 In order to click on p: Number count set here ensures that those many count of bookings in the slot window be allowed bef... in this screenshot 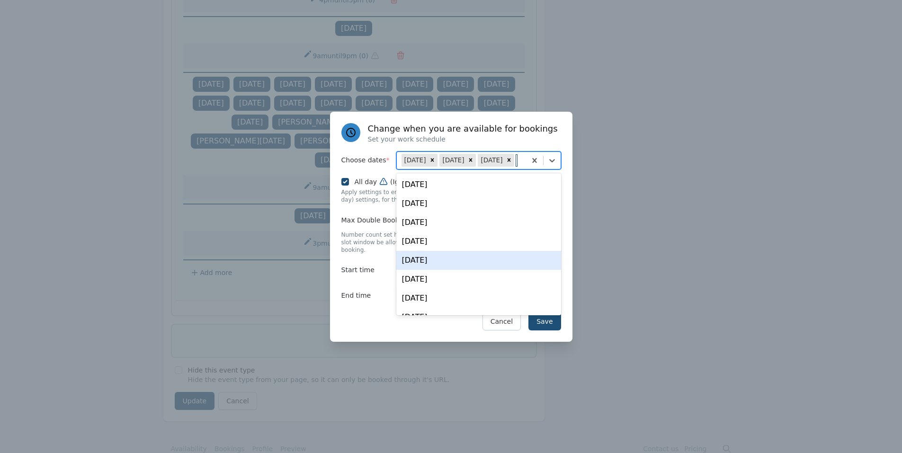, I will do `click(451, 242)`.